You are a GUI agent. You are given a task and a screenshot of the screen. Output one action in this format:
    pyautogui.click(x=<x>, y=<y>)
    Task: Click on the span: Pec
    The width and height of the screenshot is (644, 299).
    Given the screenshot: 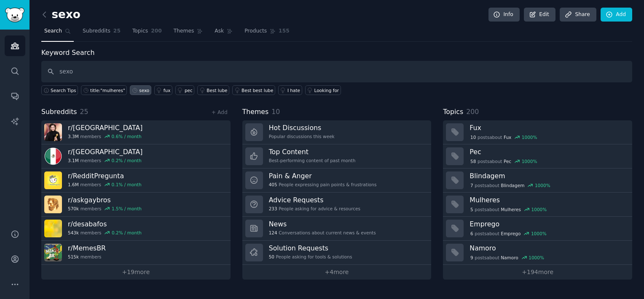 What is the action you would take?
    pyautogui.click(x=508, y=161)
    